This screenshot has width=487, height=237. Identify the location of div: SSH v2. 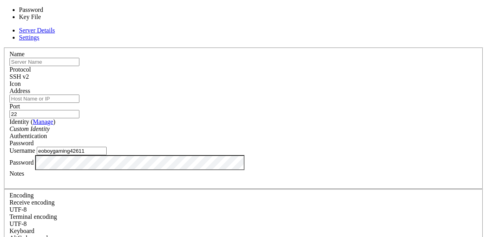
(243, 77).